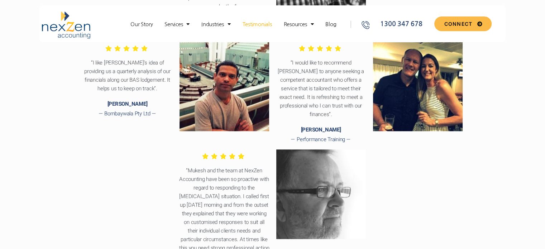 Image resolution: width=545 pixels, height=249 pixels. Describe the element at coordinates (463, 24) in the screenshot. I see `a: CONNECT` at that location.